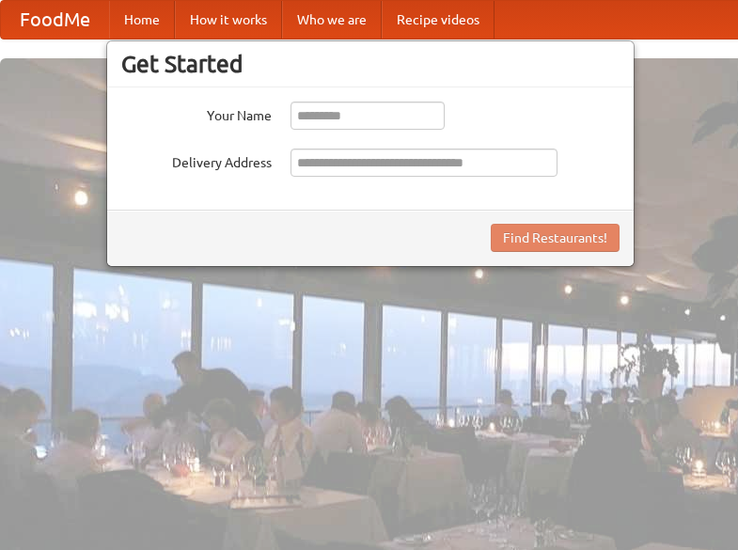 This screenshot has width=738, height=550. Describe the element at coordinates (196, 160) in the screenshot. I see `label: Delivery Address` at that location.